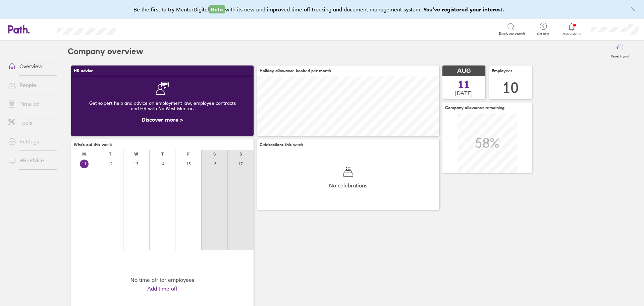 Image resolution: width=644 pixels, height=306 pixels. What do you see at coordinates (281, 145) in the screenshot?
I see `span: Celebrations this week` at bounding box center [281, 145].